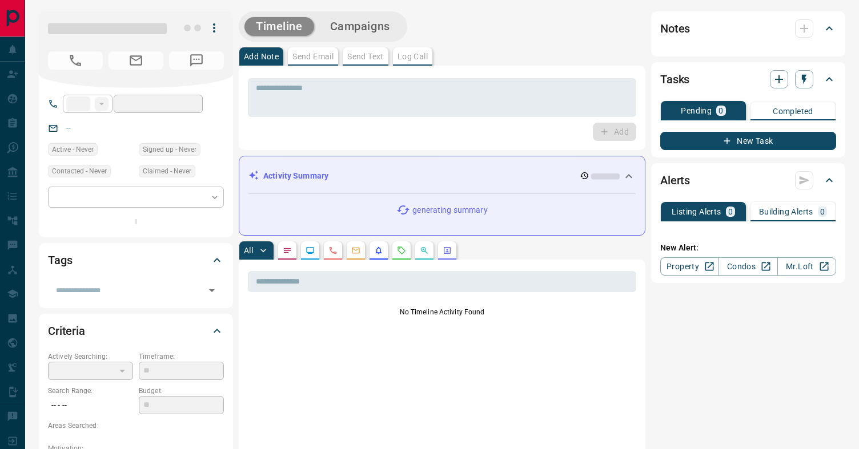 The width and height of the screenshot is (859, 449). Describe the element at coordinates (79, 171) in the screenshot. I see `span: Contacted - Never` at that location.